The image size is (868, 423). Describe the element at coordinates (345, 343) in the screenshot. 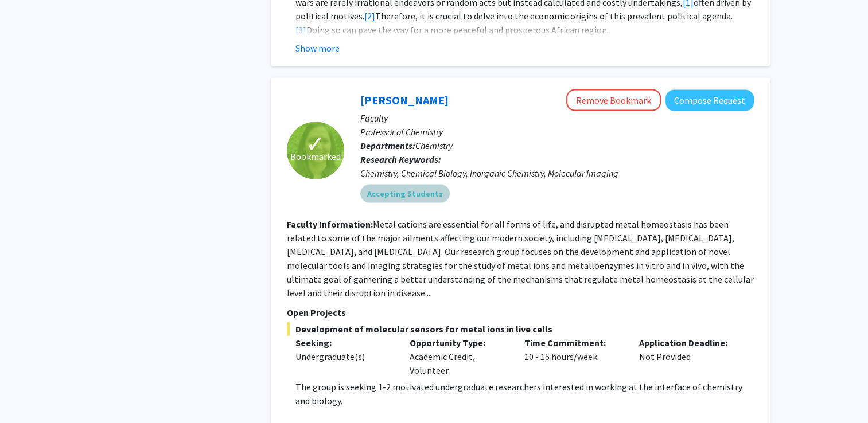

I see `p: Seeking:` at that location.